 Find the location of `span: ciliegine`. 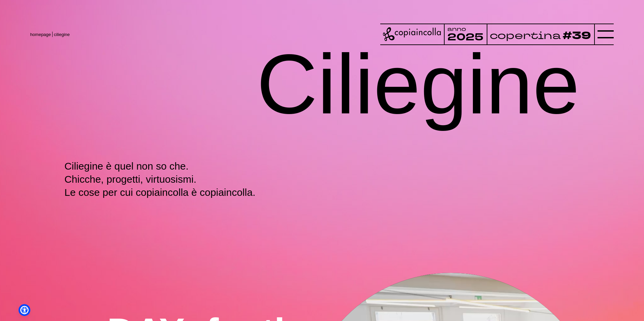

span: ciliegine is located at coordinates (62, 35).